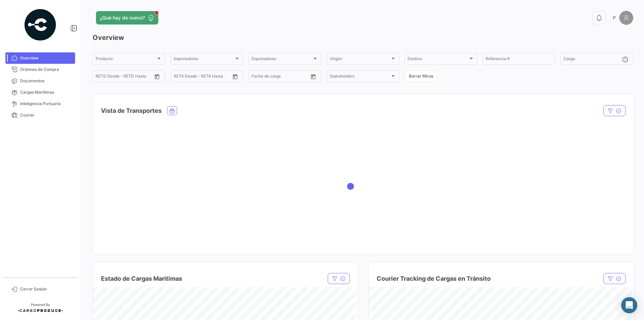  I want to click on span: Documentos, so click(46, 81).